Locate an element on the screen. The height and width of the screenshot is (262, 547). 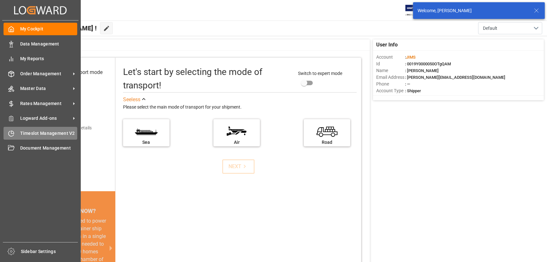
div: Sea is located at coordinates (146, 142).